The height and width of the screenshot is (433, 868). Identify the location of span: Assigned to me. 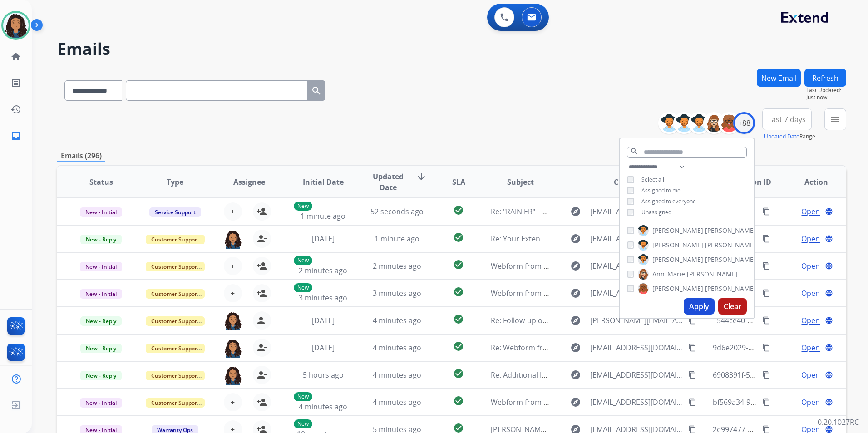
(661, 190).